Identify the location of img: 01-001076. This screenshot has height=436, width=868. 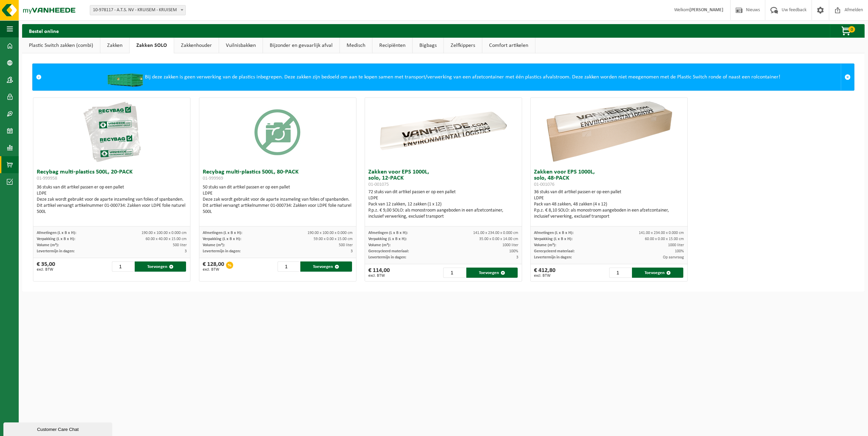
(609, 132).